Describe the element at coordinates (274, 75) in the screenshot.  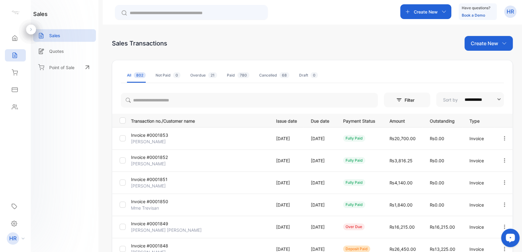
I see `div: Cancelled` at that location.